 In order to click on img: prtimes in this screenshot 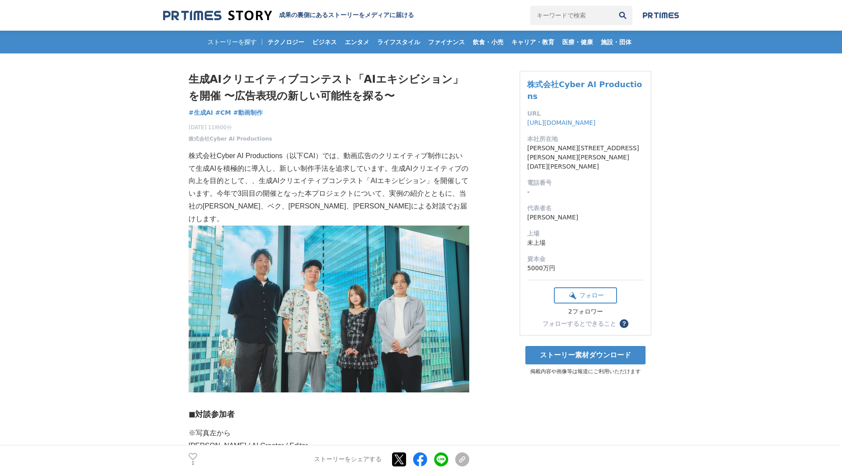, I will do `click(661, 15)`.